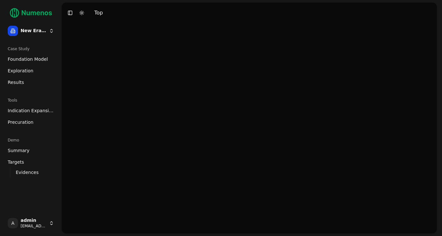  I want to click on span: Exploration, so click(21, 71).